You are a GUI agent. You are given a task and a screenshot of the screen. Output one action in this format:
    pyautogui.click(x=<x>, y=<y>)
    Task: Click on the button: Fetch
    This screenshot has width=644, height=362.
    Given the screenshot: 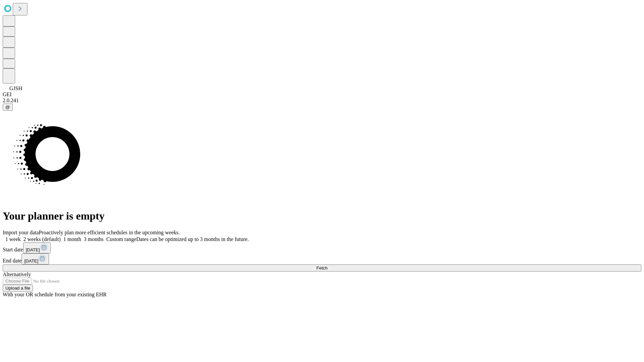 What is the action you would take?
    pyautogui.click(x=322, y=268)
    